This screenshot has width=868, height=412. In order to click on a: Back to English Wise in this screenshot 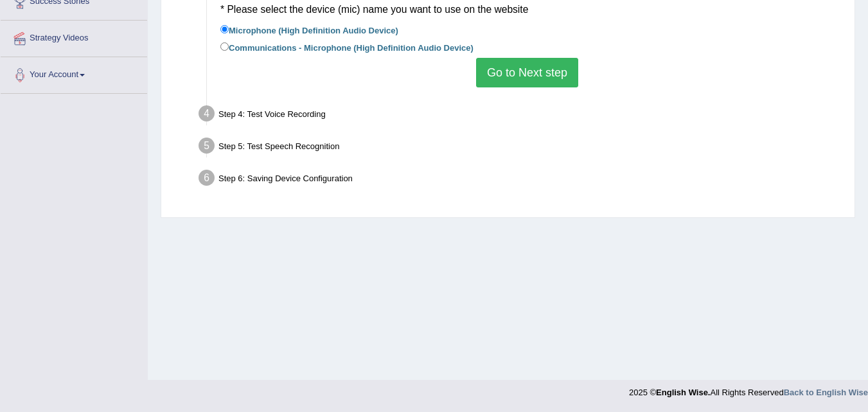, I will do `click(826, 392)`.